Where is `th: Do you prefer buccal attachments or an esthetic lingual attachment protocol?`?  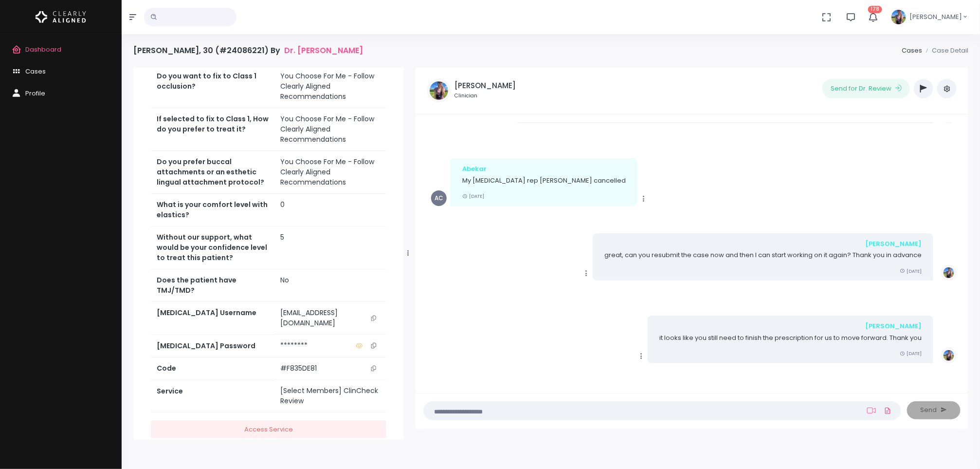
th: Do you prefer buccal attachments or an esthetic lingual attachment protocol? is located at coordinates (213, 173).